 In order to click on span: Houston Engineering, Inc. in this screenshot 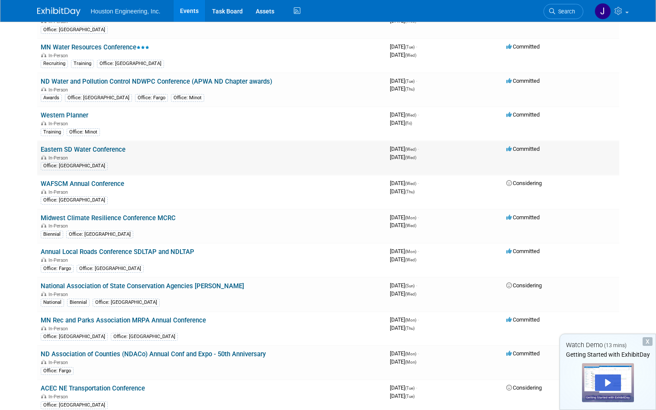, I will do `click(126, 11)`.